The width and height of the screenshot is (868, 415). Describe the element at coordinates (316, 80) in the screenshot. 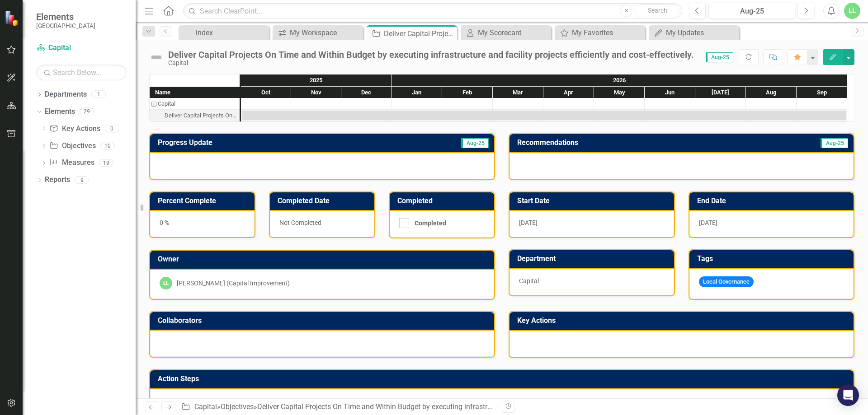

I see `div: 2025` at that location.